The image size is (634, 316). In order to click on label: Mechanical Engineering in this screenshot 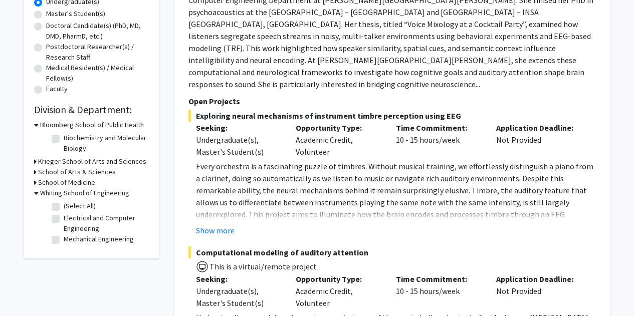, I will do `click(99, 239)`.